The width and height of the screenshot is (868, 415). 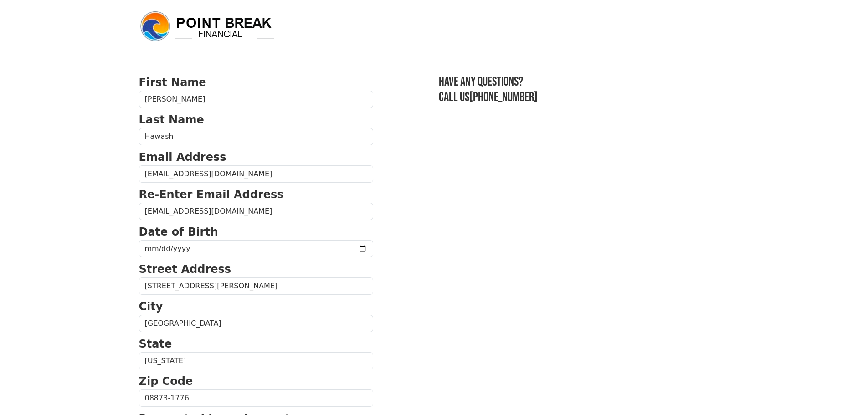 I want to click on strong: First Name, so click(x=173, y=83).